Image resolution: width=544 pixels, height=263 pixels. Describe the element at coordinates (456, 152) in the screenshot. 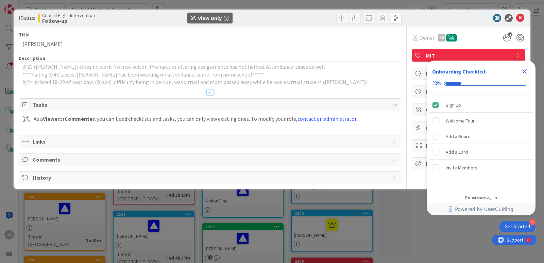

I see `div: Add a Card` at that location.